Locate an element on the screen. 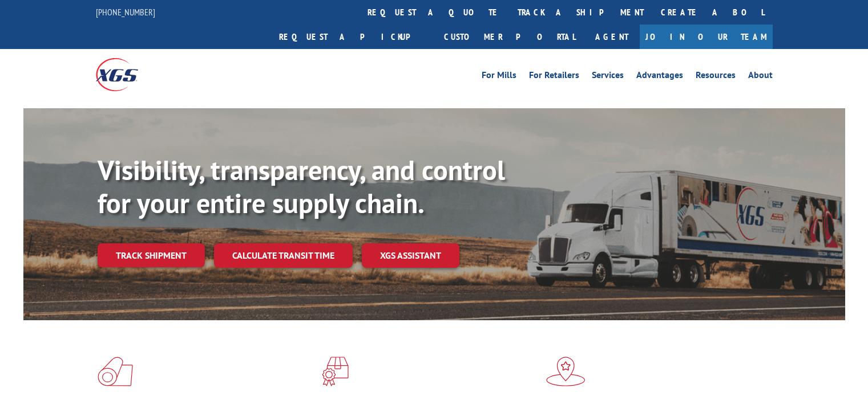 This screenshot has width=868, height=396. a: For Mills is located at coordinates (499, 77).